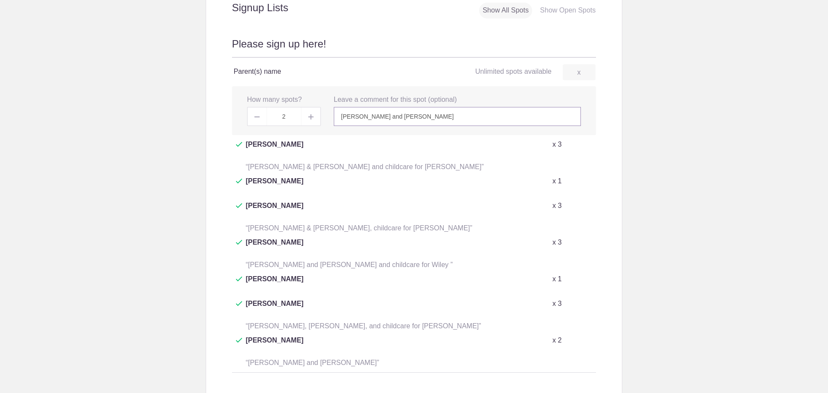 The image size is (828, 393). I want to click on img: Plus gray, so click(311, 117).